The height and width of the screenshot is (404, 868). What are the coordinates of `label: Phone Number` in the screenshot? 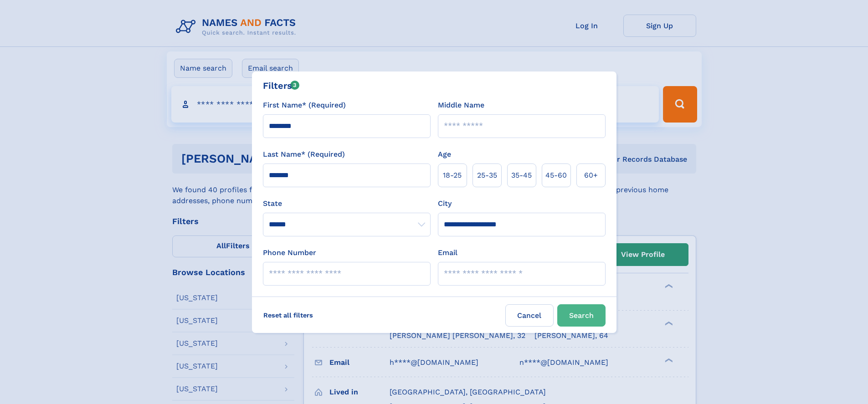 It's located at (289, 253).